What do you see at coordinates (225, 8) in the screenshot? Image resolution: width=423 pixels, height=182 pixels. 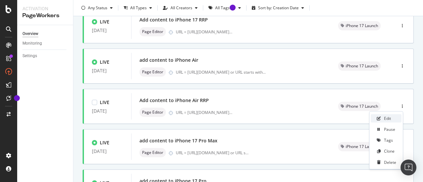 I see `button: All TagsTooltip anchor` at bounding box center [225, 8].